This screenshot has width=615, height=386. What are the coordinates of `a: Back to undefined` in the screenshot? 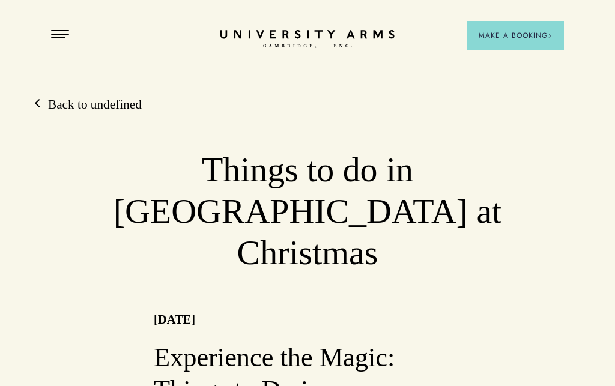 It's located at (89, 105).